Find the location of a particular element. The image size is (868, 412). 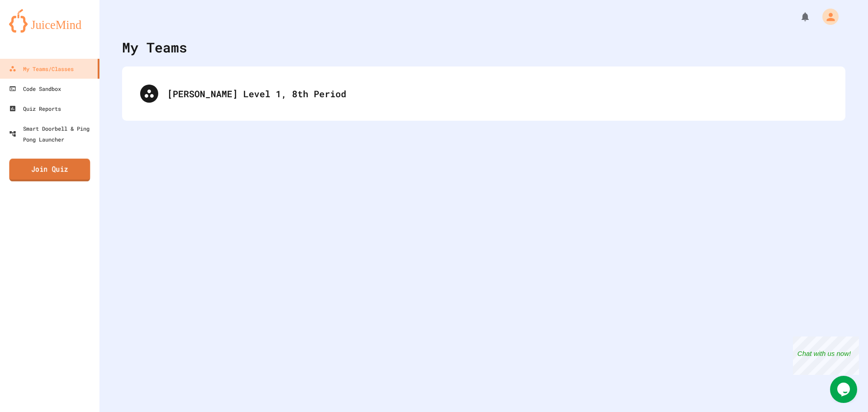

div: Quiz Reports is located at coordinates (35, 108).